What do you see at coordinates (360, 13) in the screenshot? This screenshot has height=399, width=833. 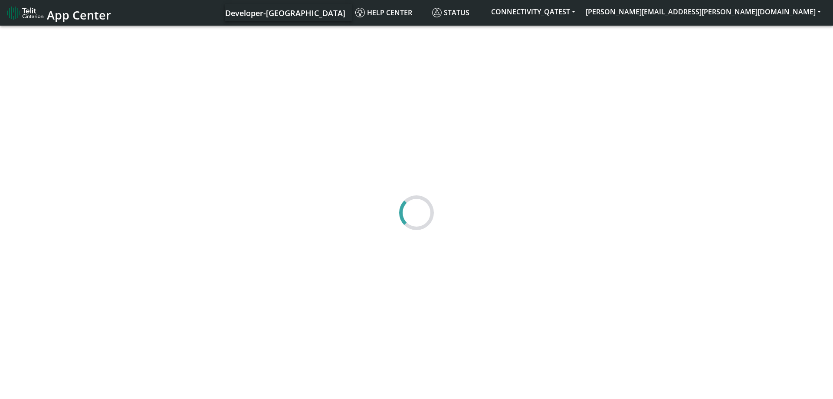 I see `img: knowledge.svg` at bounding box center [360, 13].